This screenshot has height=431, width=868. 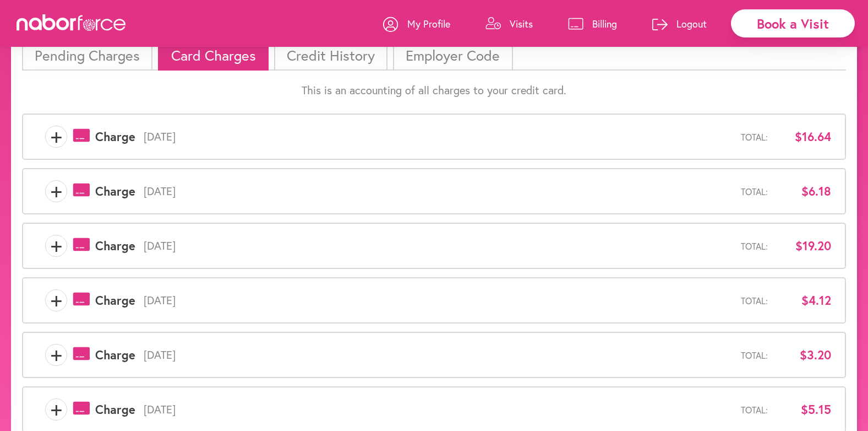 I want to click on p: Visits, so click(x=521, y=24).